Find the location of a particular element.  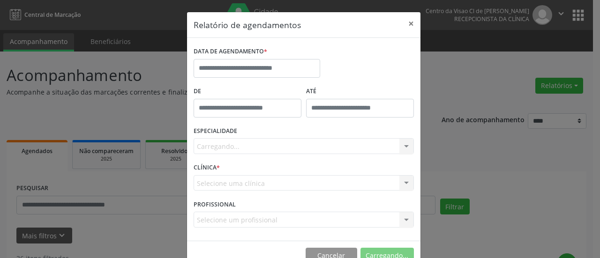

label: ESPECIALIDADE is located at coordinates (215, 131).